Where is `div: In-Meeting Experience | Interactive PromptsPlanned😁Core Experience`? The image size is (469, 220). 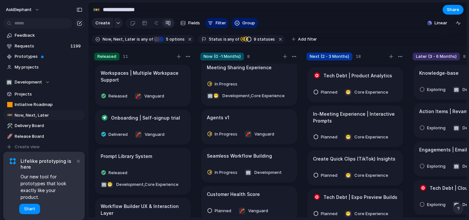
div: In-Meeting Experience | Interactive PromptsPlanned😁Core Experience is located at coordinates (355, 127).